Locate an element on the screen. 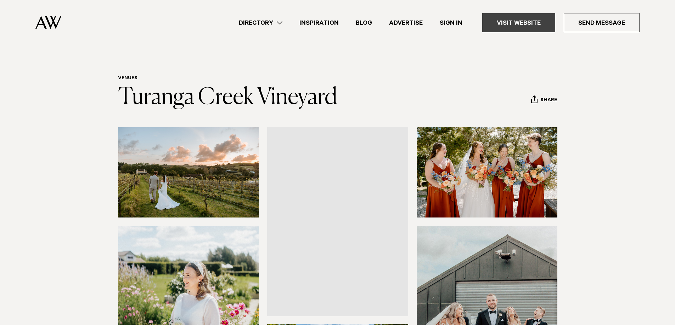 Image resolution: width=675 pixels, height=325 pixels. img: Auckland Weddings Logo is located at coordinates (48, 22).